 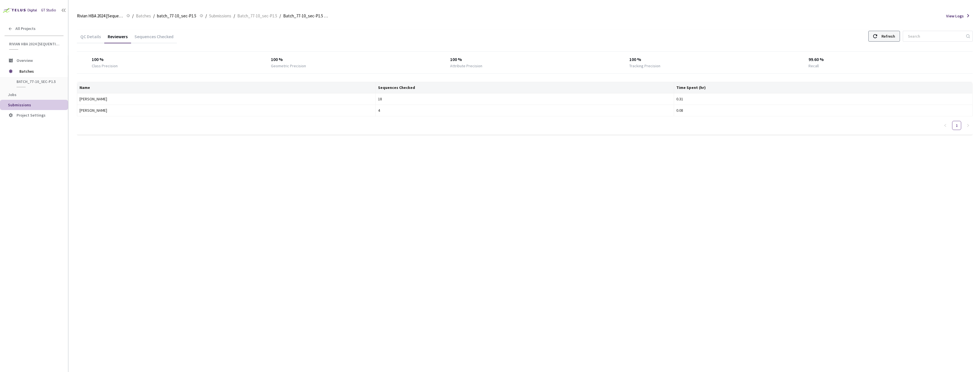 What do you see at coordinates (823, 110) in the screenshot?
I see `div: 0.08` at bounding box center [823, 110].